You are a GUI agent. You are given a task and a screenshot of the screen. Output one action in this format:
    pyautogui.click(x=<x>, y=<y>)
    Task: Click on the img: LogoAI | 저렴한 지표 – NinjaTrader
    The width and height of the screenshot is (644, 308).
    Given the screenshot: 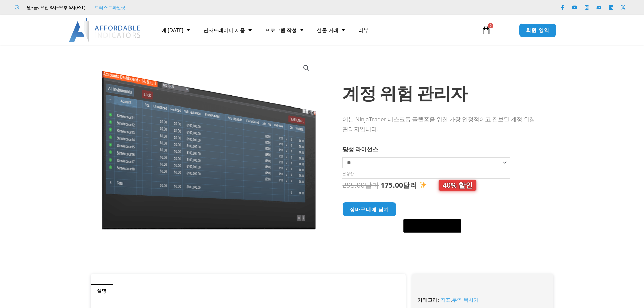 What is the action you would take?
    pyautogui.click(x=105, y=30)
    